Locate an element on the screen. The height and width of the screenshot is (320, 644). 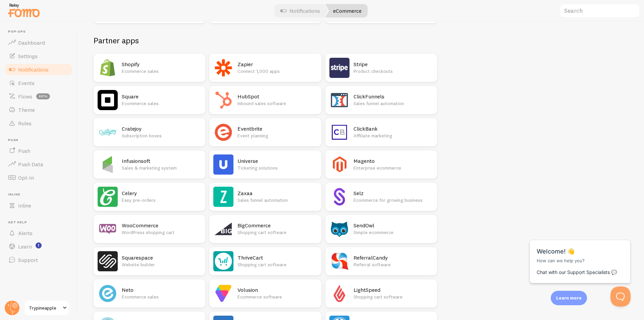
h2: ThriveCart is located at coordinates (277, 257).